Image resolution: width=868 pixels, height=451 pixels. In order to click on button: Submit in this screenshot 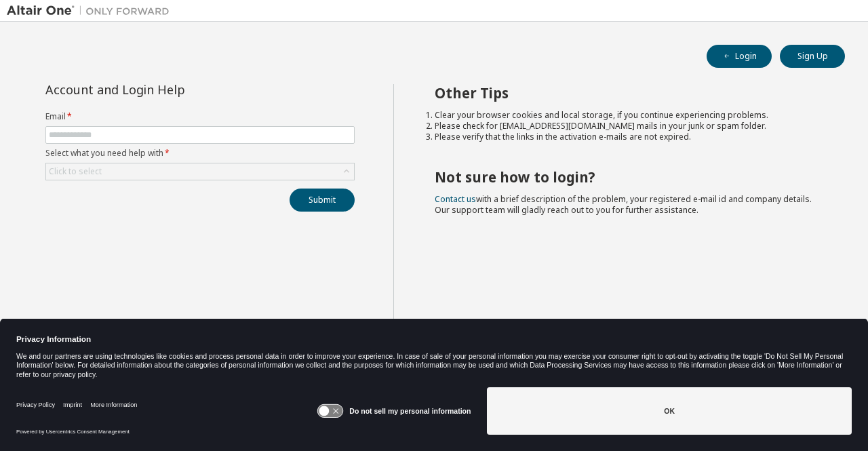, I will do `click(322, 200)`.